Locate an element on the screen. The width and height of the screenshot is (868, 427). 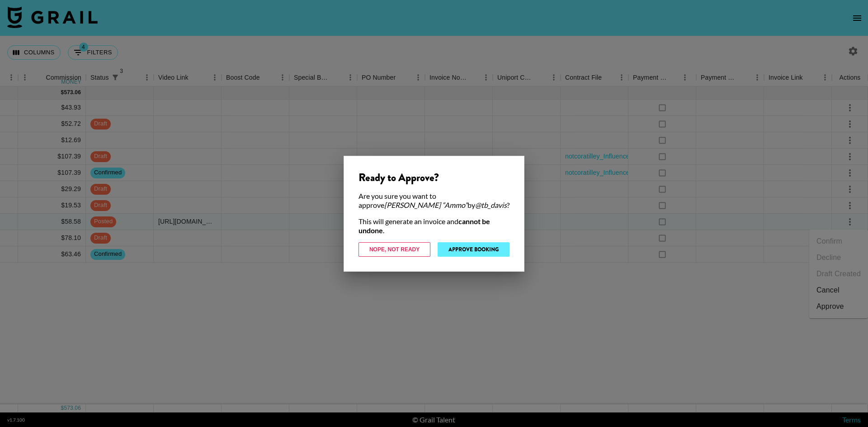
div: Are you sure you want to approve by ? is located at coordinates (434, 201).